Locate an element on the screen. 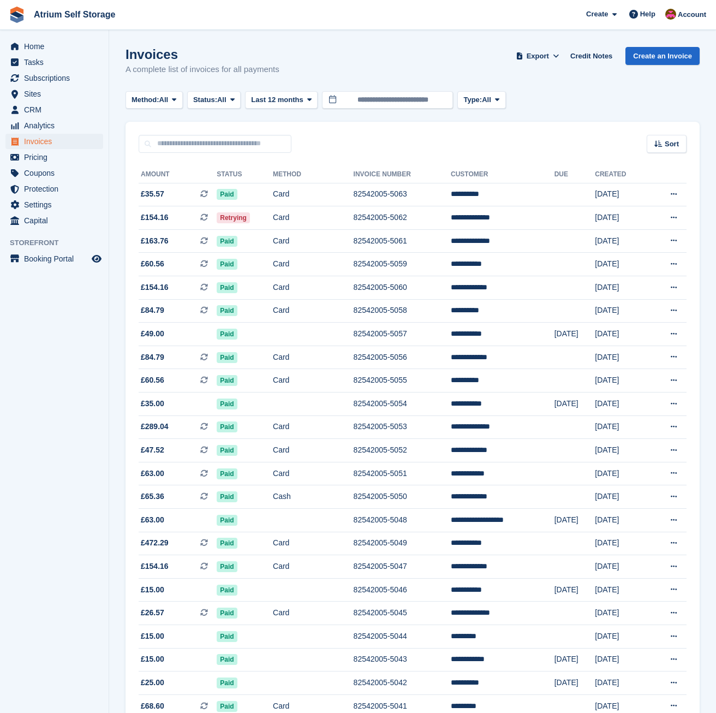  td: 82542005-5060 is located at coordinates (402, 288).